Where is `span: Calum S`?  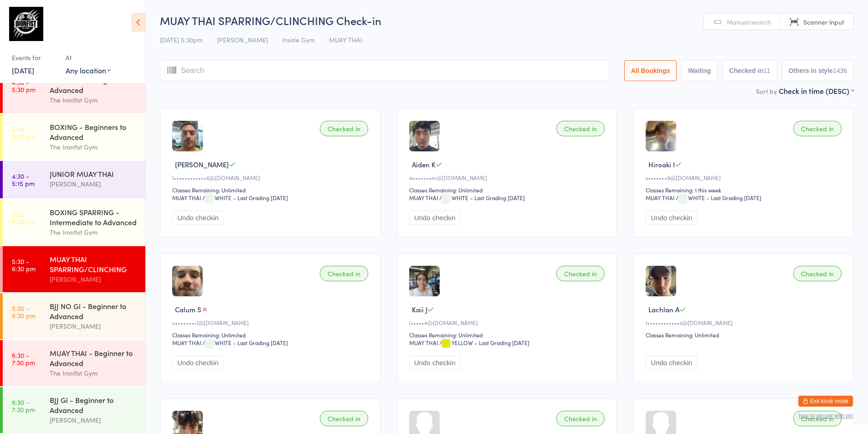 span: Calum S is located at coordinates (188, 309).